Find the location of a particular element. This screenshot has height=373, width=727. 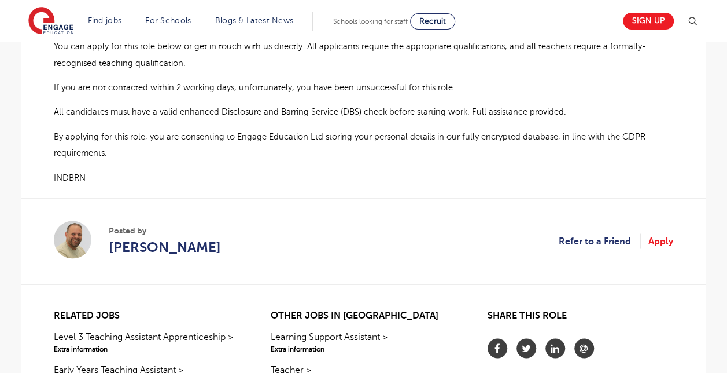

a: Level 3 Teaching Assistant Apprenticeship >Extra information is located at coordinates (146, 341).